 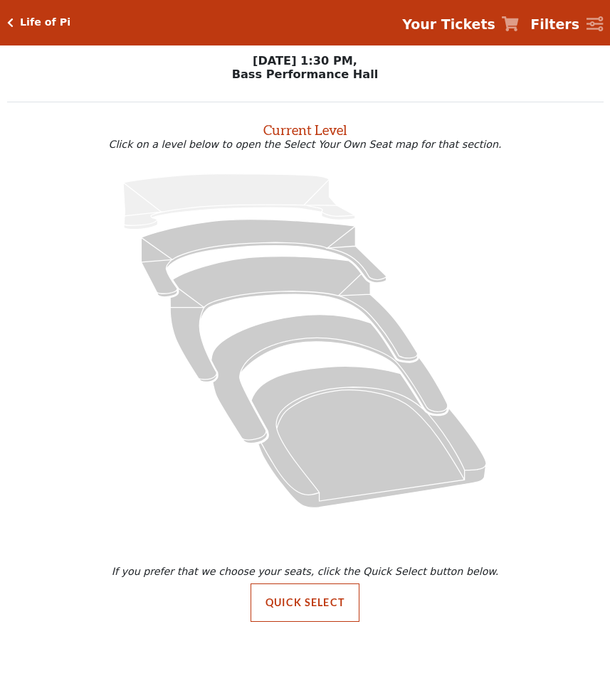 What do you see at coordinates (264, 257) in the screenshot?
I see `path: Lower Gallery - Seats Available: 97` at bounding box center [264, 257].